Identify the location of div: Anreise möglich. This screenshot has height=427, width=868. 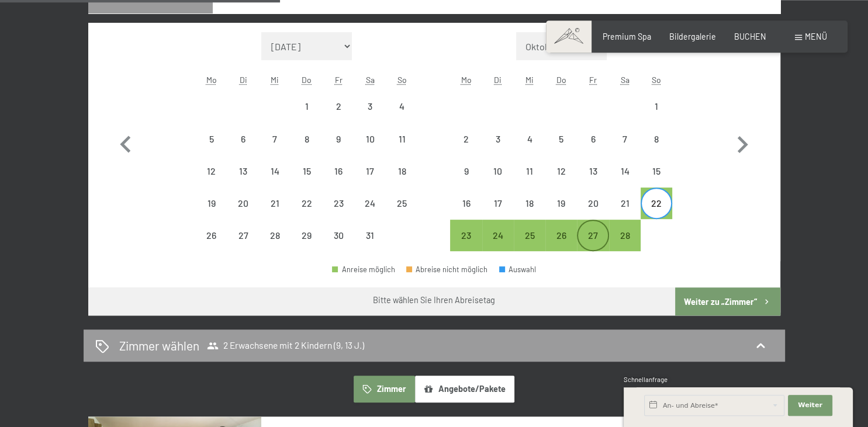
(364, 269).